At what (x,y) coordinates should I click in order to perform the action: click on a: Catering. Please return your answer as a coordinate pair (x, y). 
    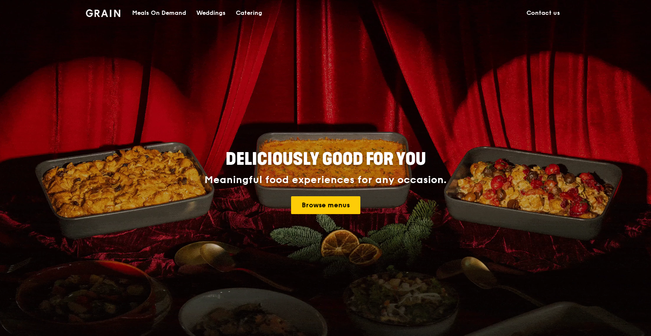
    Looking at the image, I should click on (249, 13).